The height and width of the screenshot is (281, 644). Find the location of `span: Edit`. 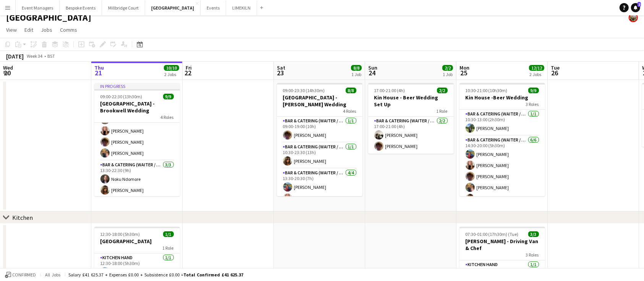

span: Edit is located at coordinates (29, 30).